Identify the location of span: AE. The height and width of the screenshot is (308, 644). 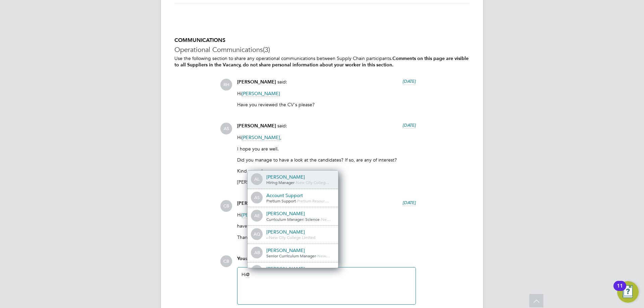
(257, 216).